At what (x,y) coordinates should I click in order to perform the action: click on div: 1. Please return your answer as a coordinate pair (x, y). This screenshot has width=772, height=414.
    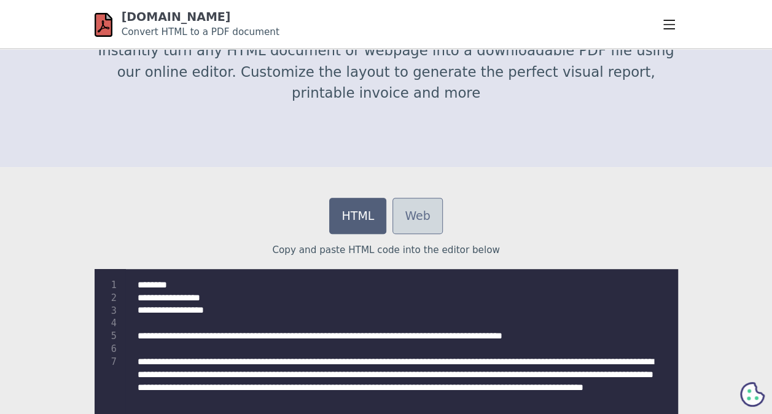
    Looking at the image, I should click on (107, 285).